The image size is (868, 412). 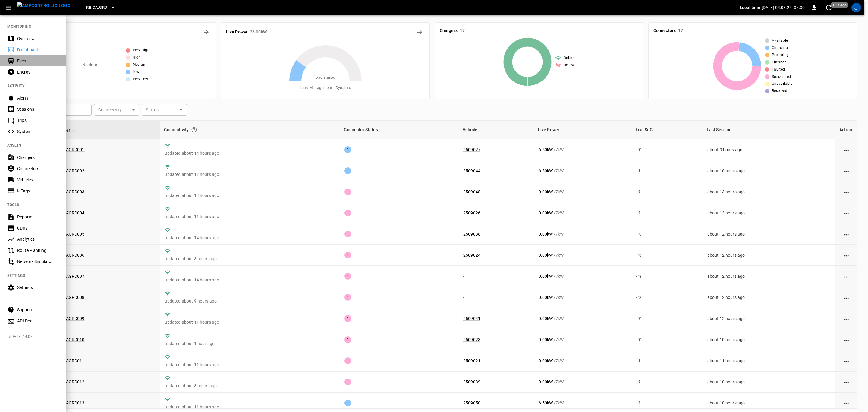 I want to click on img: ampcontrol.io logo, so click(x=44, y=5).